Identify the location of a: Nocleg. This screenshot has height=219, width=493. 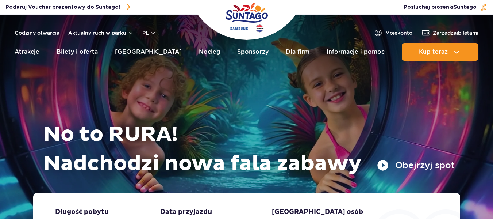
(210, 52).